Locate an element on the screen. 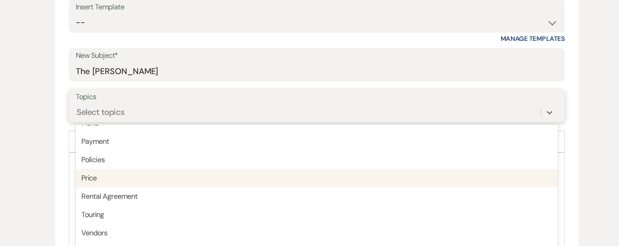  label: Topics is located at coordinates (309, 90).